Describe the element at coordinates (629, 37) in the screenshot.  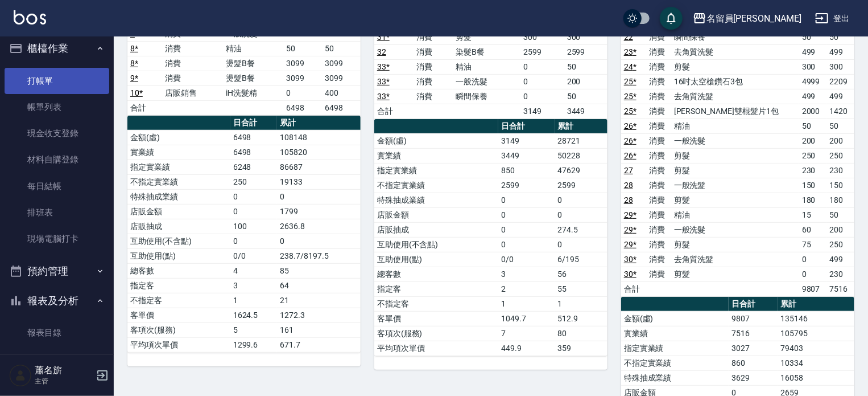
I see `a: 22` at that location.